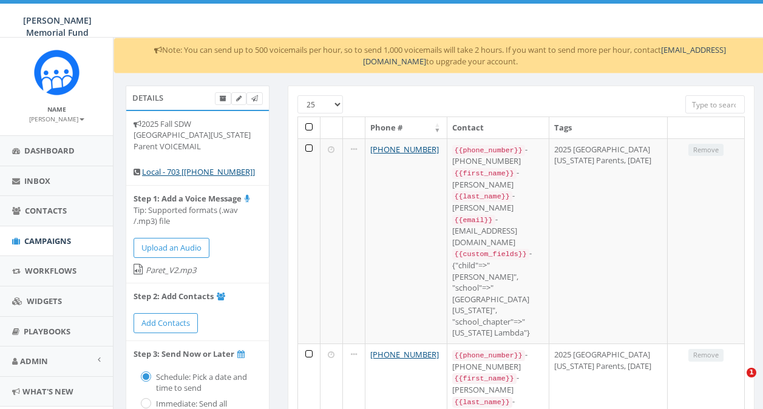 This screenshot has height=409, width=763. I want to click on img: Rally_Corp_Icon.png, so click(56, 72).